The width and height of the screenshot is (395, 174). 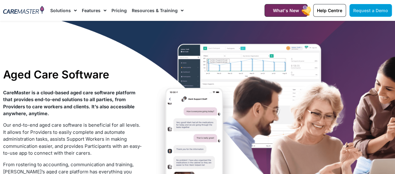 I want to click on span: What's New, so click(x=286, y=10).